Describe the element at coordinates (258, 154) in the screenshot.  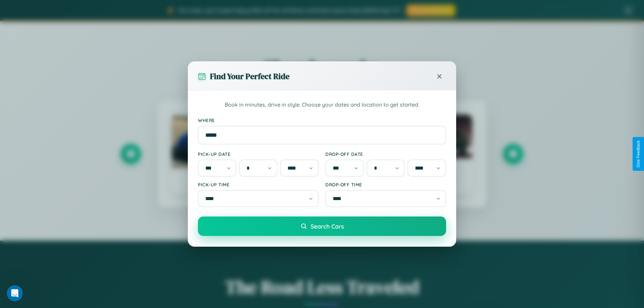
I see `label: Pick-up Date` at that location.